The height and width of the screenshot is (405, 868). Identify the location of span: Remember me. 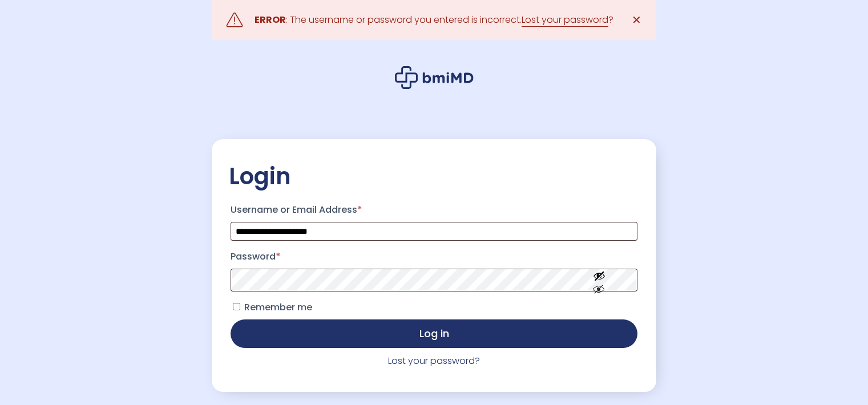
(278, 307).